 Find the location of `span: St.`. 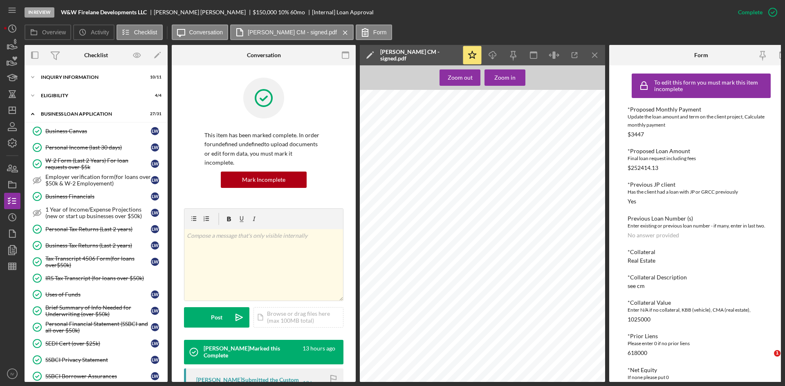

span: St. is located at coordinates (506, 164).